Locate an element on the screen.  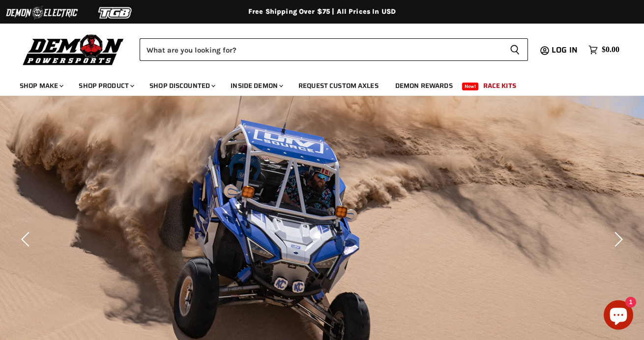
span: Log in is located at coordinates (564, 50).